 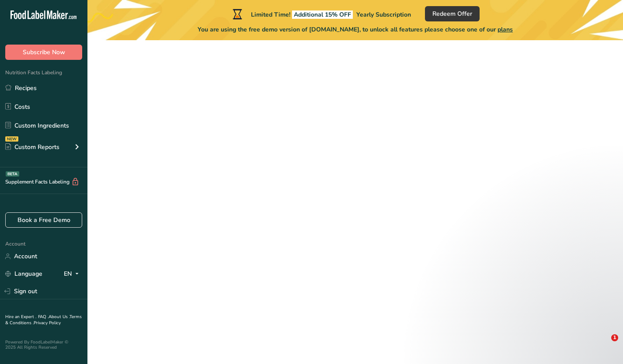 I want to click on span: plans, so click(x=505, y=29).